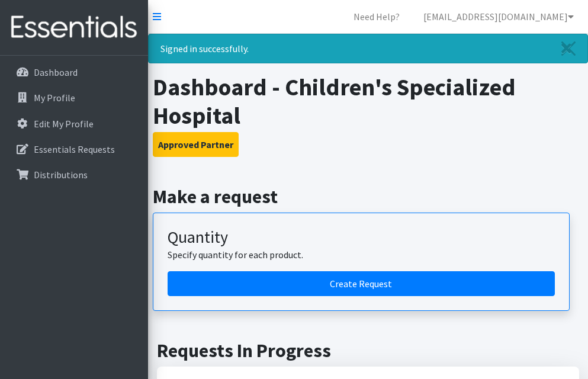 This screenshot has height=379, width=588. What do you see at coordinates (74, 72) in the screenshot?
I see `a: Dashboard` at bounding box center [74, 72].